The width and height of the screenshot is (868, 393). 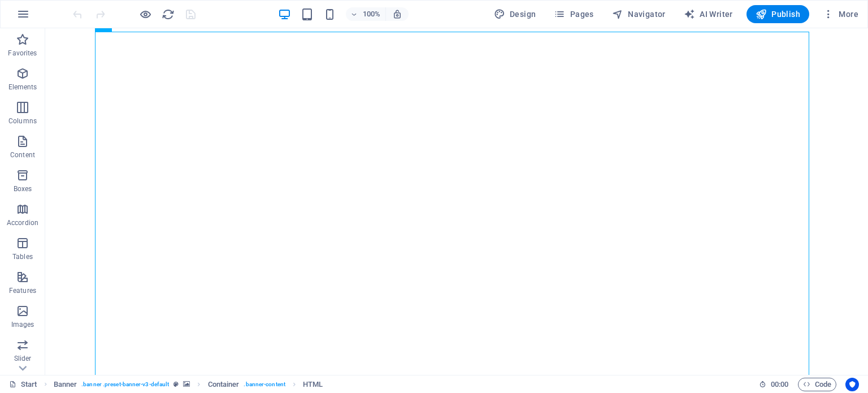 I want to click on p: Columns, so click(x=23, y=121).